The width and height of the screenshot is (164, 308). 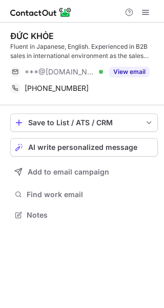 I want to click on img: ContactOut v5.3.10, so click(x=41, y=12).